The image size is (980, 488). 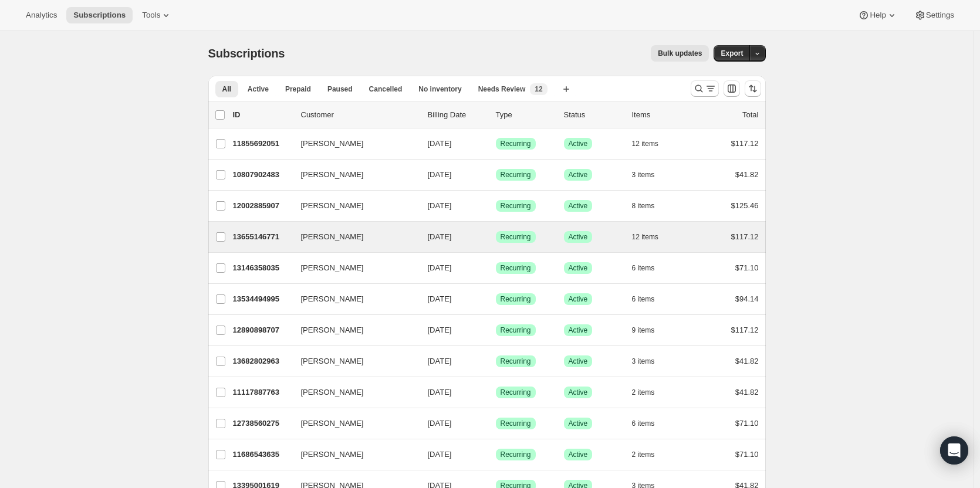 I want to click on span: 3 items, so click(x=643, y=361).